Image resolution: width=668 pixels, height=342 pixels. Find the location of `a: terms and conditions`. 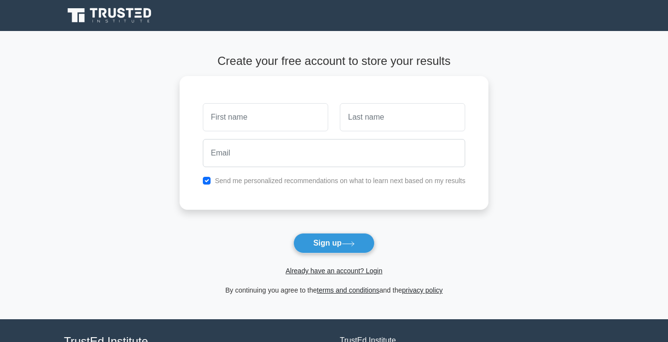

a: terms and conditions is located at coordinates (348, 290).